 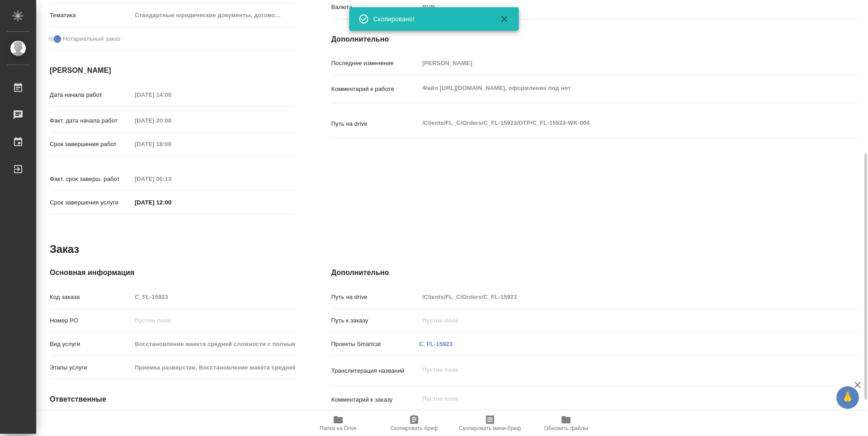 I want to click on input: ✎ Введи что-нибудь, so click(x=171, y=202).